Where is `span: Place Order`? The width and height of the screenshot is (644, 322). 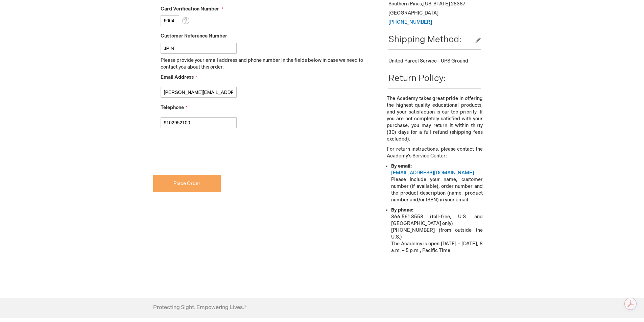
span: Place Order is located at coordinates (187, 183).